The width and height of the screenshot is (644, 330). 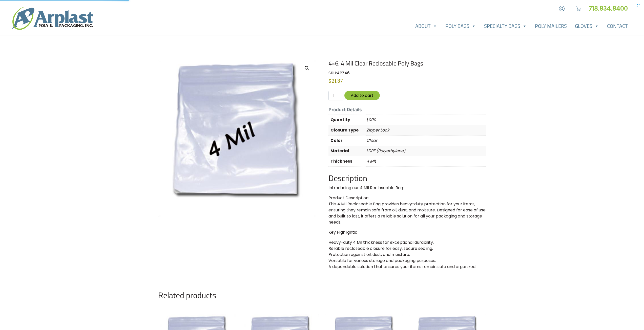 What do you see at coordinates (348, 151) in the screenshot?
I see `th: Material` at bounding box center [348, 151].